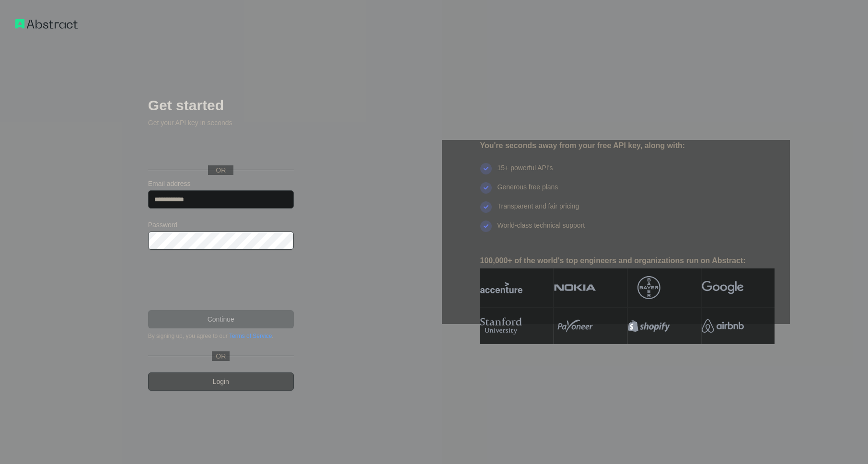 The width and height of the screenshot is (868, 464). I want to click on img: google, so click(723, 288).